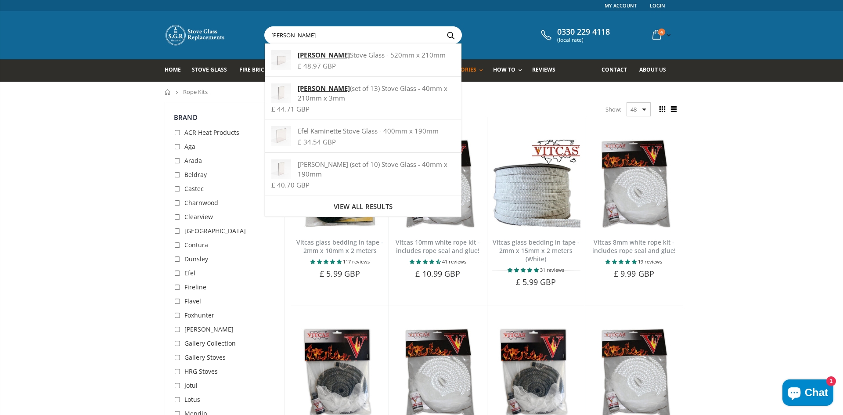 Image resolution: width=843 pixels, height=415 pixels. What do you see at coordinates (536, 250) in the screenshot?
I see `a: Vitcas glass bedding in tape - 2mm x 15mm x 2 meters (White)` at bounding box center [536, 250].